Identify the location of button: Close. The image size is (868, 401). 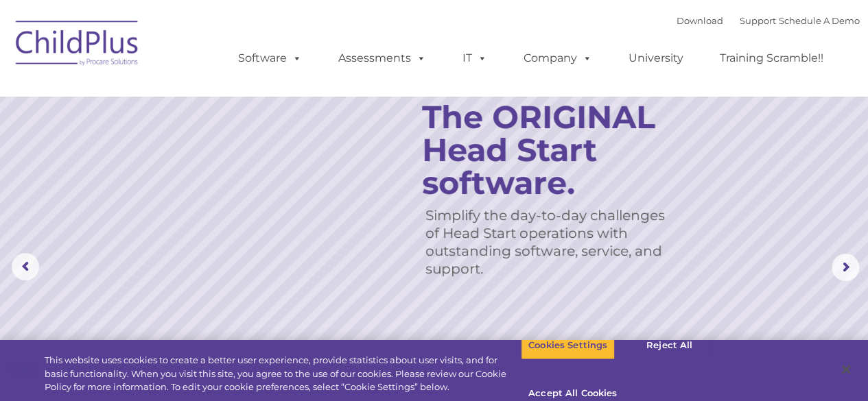
(846, 369).